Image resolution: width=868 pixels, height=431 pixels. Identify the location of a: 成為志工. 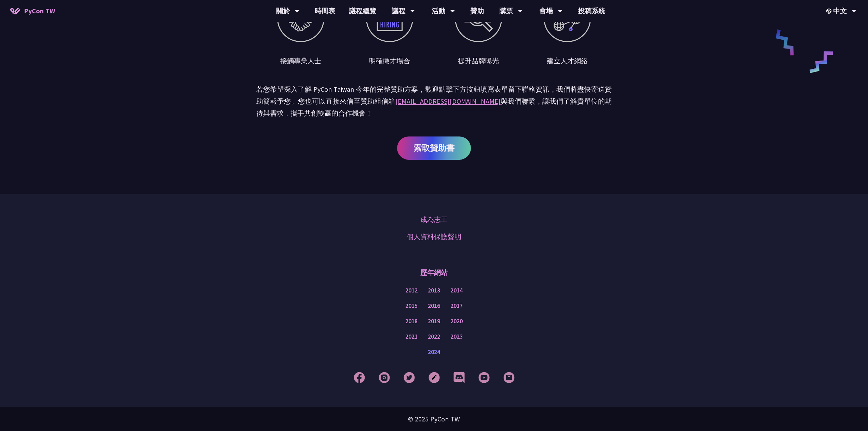
(434, 220).